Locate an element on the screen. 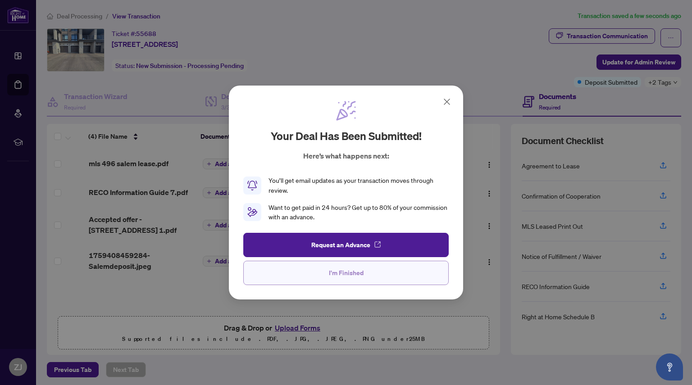 The image size is (692, 385). div: You’ll get email updates as your transaction moves through review. is located at coordinates (359, 186).